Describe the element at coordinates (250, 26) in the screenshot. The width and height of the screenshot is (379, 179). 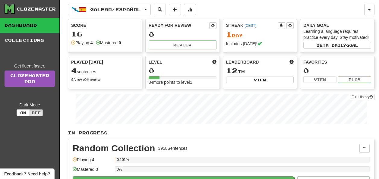
I see `a: (CEST)` at that location.